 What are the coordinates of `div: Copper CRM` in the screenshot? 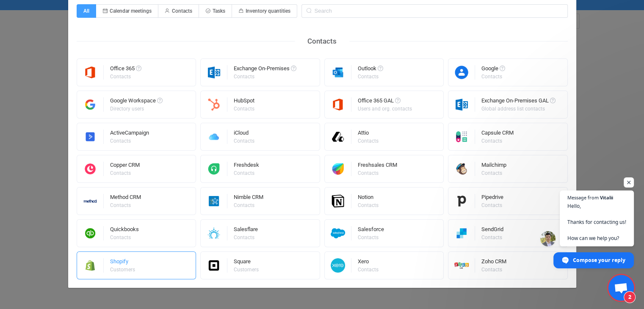 It's located at (125, 166).